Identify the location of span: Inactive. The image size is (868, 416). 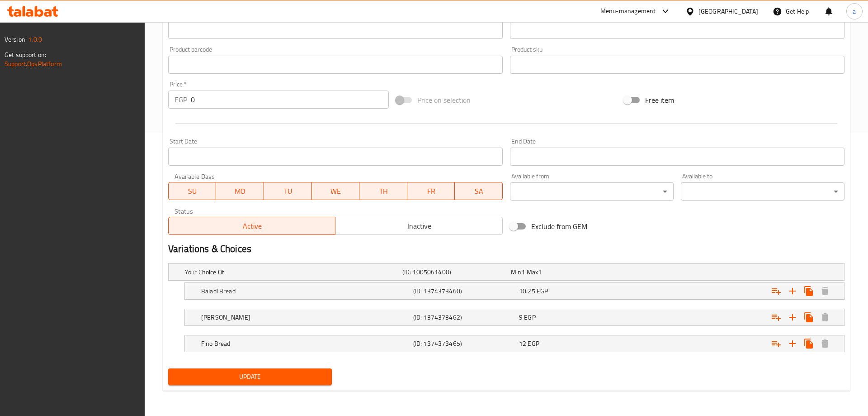
(419, 226).